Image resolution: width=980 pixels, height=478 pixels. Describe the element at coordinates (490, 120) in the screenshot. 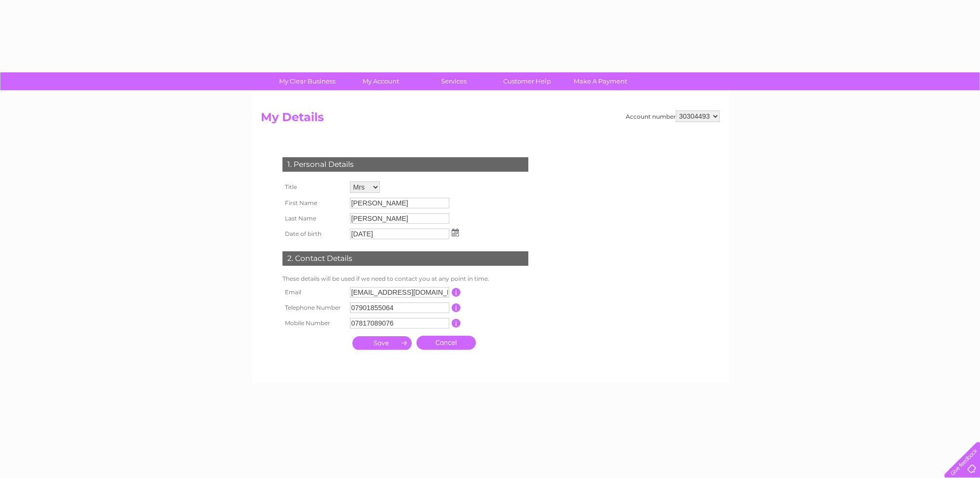

I see `h2: My Details` at that location.